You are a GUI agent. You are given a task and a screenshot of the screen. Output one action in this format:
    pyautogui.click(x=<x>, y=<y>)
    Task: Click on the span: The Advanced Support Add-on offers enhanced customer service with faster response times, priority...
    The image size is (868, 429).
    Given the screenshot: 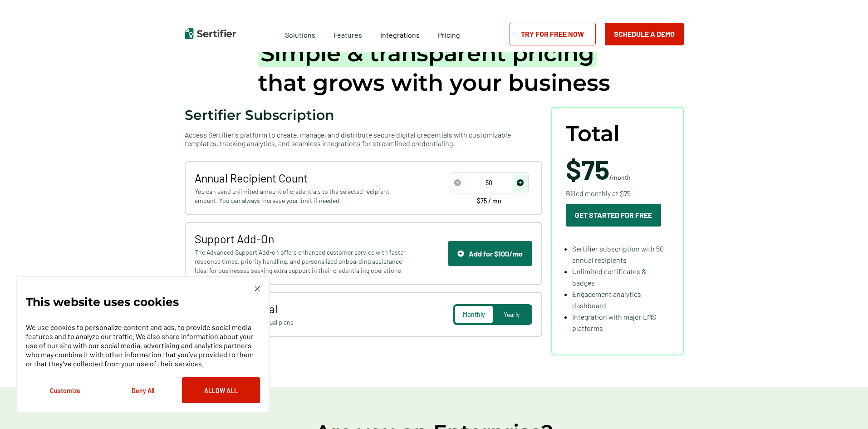 What is the action you would take?
    pyautogui.click(x=302, y=261)
    